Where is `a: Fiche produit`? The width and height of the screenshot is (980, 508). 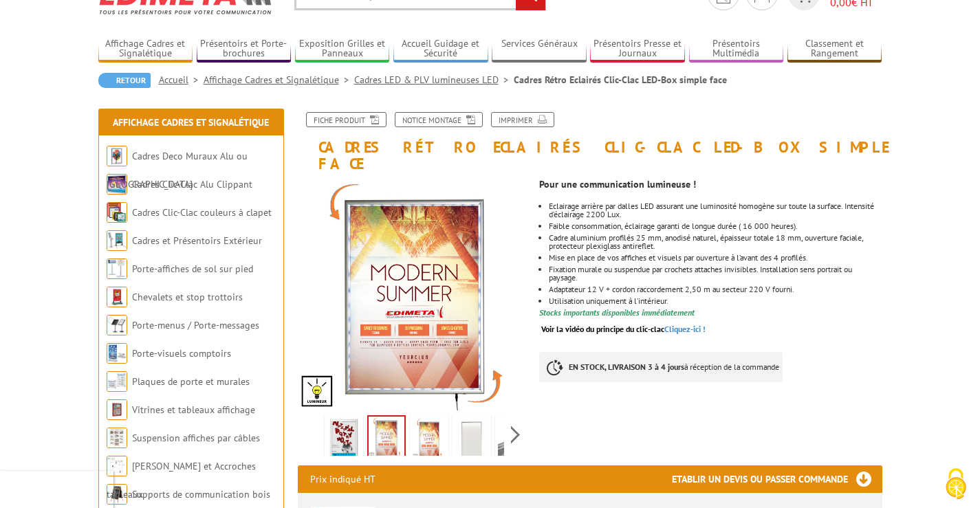 a: Fiche produit is located at coordinates (346, 120).